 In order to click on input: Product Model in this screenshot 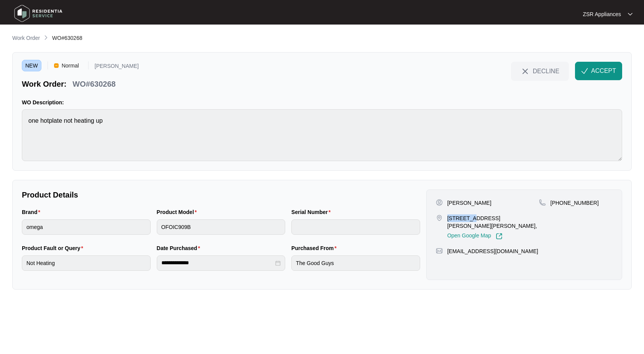, I will do `click(221, 227)`.